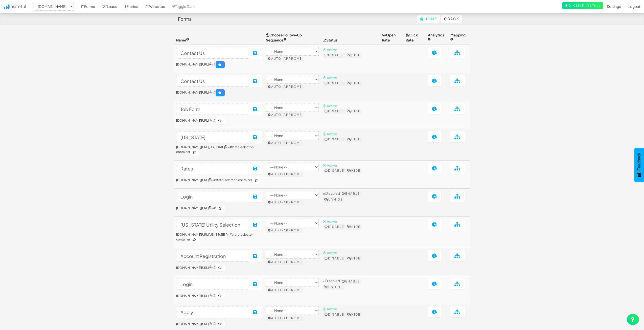 This screenshot has height=330, width=644. Describe the element at coordinates (582, 5) in the screenshot. I see `a: 2-Click Install` at that location.